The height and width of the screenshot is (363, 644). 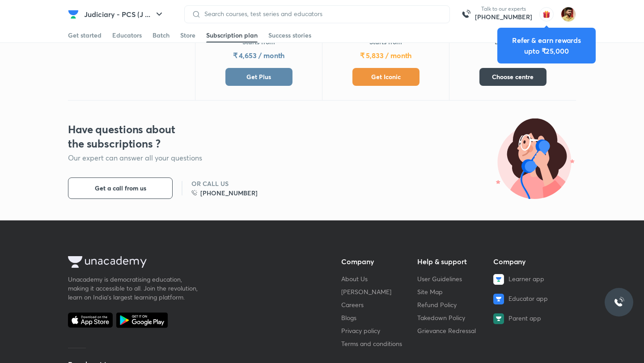 I want to click on img: call-us, so click(x=466, y=15).